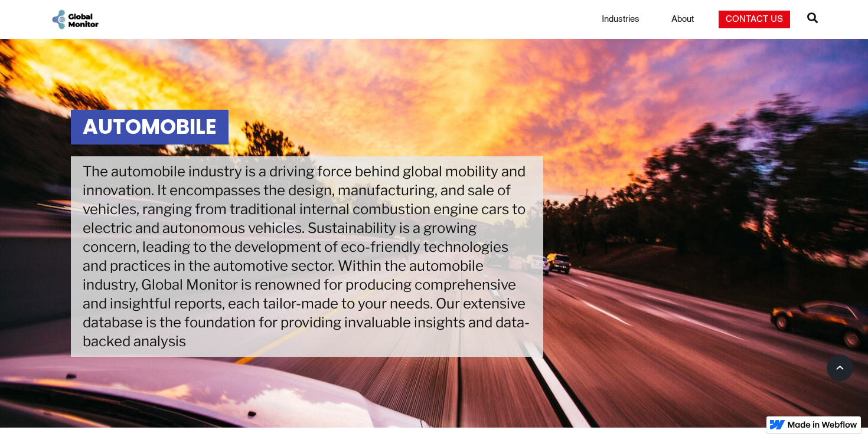 Image resolution: width=868 pixels, height=440 pixels. I want to click on a: About, so click(683, 20).